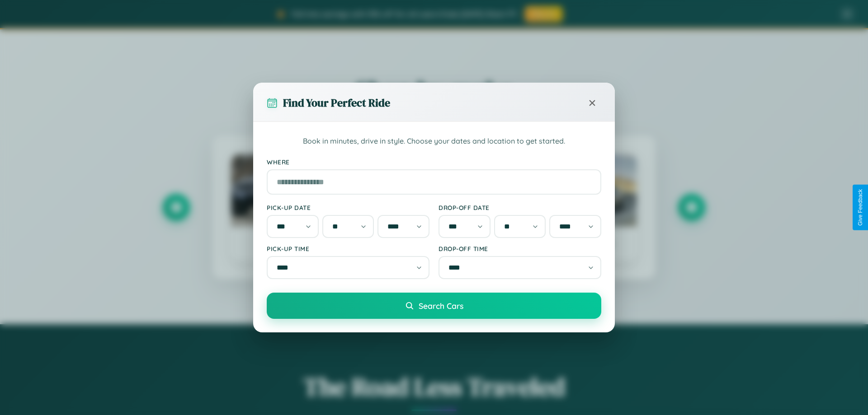 This screenshot has width=868, height=415. Describe the element at coordinates (434, 161) in the screenshot. I see `label: Where` at that location.